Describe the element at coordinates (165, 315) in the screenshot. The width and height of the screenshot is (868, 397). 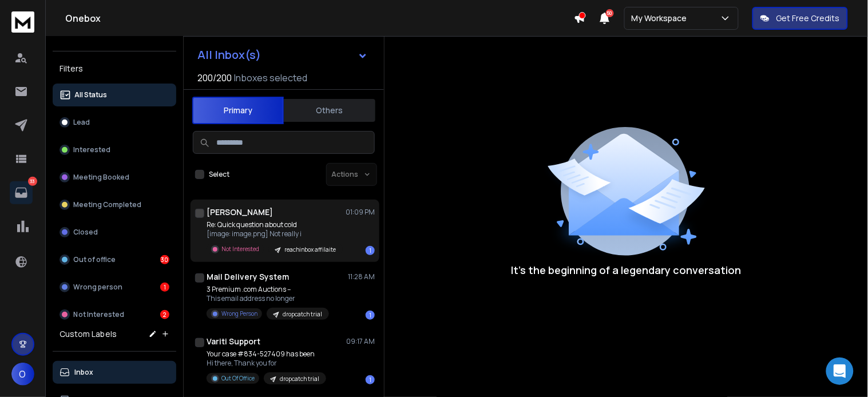
I see `div: 2` at that location.